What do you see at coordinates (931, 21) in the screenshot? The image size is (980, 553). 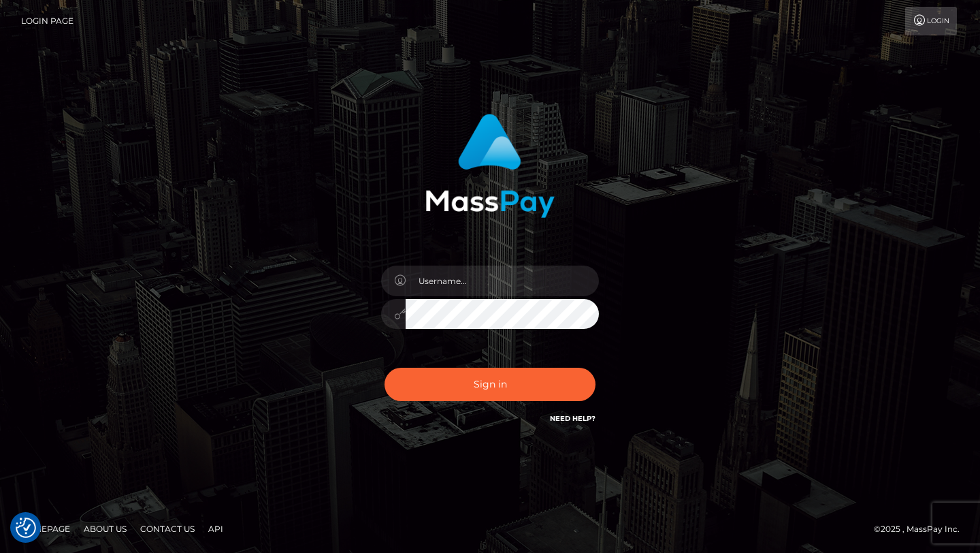 I see `a: Login` at bounding box center [931, 21].